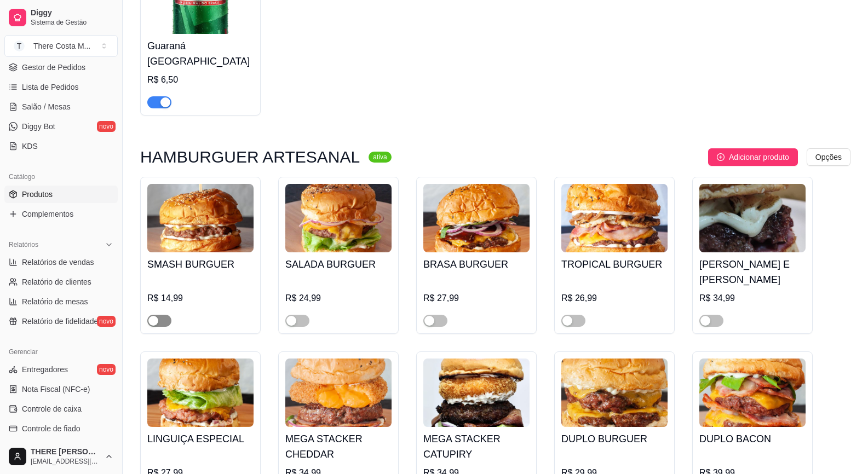  What do you see at coordinates (62, 46) in the screenshot?
I see `div: There Costa M ...` at bounding box center [62, 46].